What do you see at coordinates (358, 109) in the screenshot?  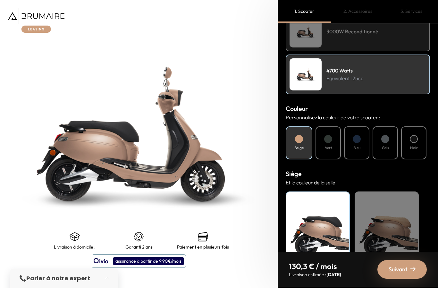 I see `h3: Couleur` at bounding box center [358, 109].